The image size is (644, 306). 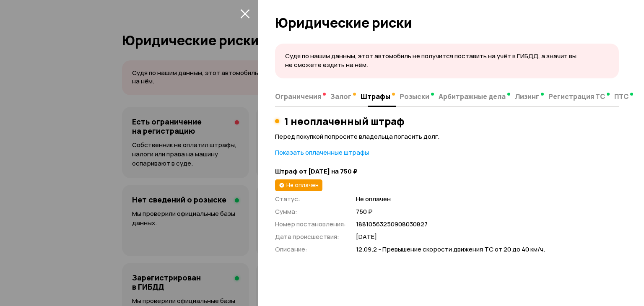 What do you see at coordinates (447, 137) in the screenshot?
I see `p: Перед покупкой попросите владельца погасить долг.` at bounding box center [447, 137].